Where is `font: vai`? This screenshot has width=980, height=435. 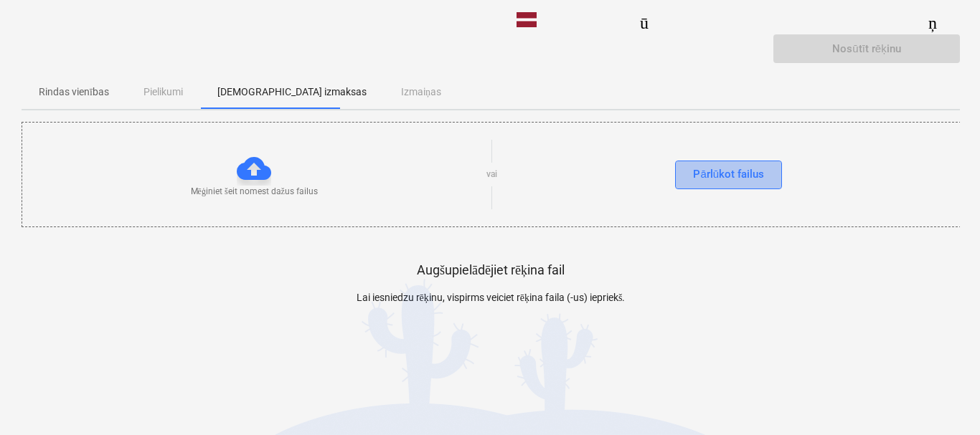
font: vai is located at coordinates (491, 174).